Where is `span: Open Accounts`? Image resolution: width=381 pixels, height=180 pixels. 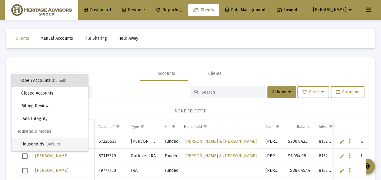 span: Open Accounts is located at coordinates (52, 81).